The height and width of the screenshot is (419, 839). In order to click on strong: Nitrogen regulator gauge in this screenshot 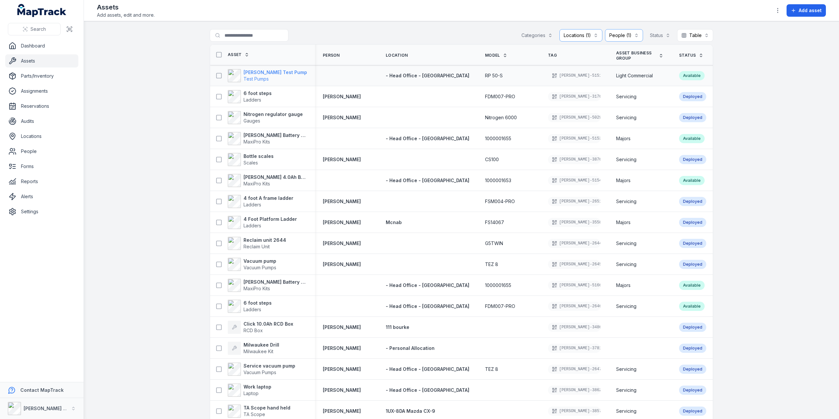, I will do `click(273, 114)`.